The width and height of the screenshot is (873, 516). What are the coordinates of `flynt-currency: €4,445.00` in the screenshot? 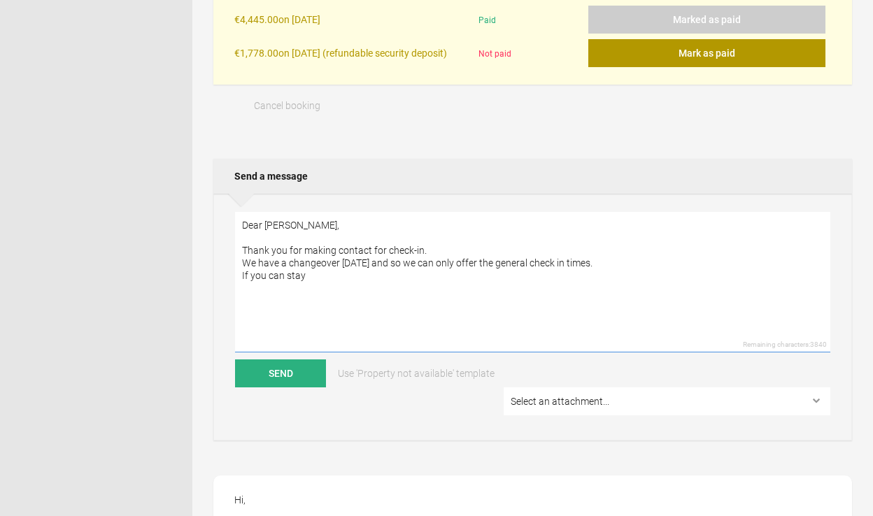 It's located at (256, 20).